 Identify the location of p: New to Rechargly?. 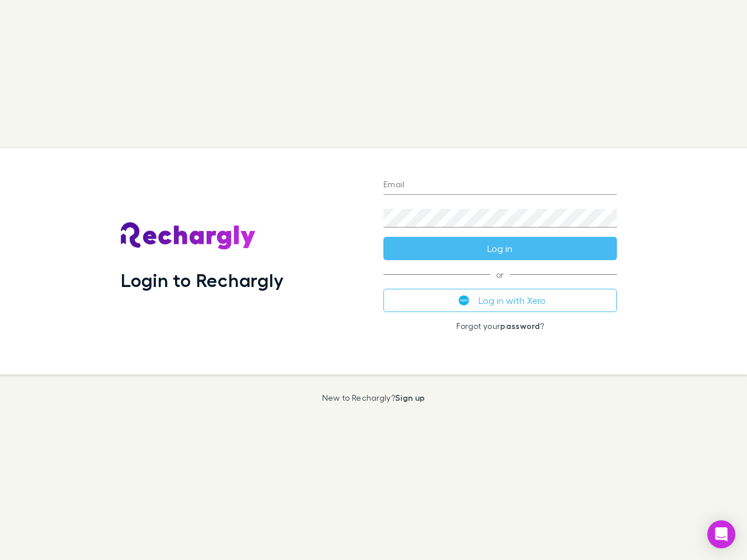
(374, 398).